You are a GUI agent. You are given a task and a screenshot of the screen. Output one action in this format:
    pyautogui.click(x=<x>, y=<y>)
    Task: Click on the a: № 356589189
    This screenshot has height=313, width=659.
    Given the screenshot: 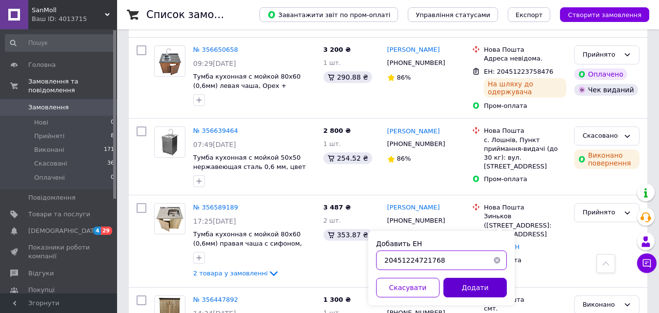 What is the action you would take?
    pyautogui.click(x=216, y=207)
    